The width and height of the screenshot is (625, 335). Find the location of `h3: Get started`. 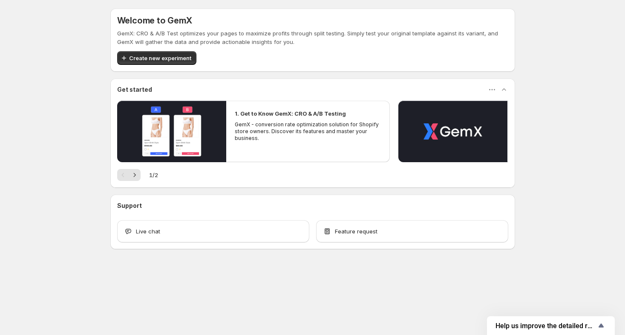

h3: Get started is located at coordinates (135, 90).